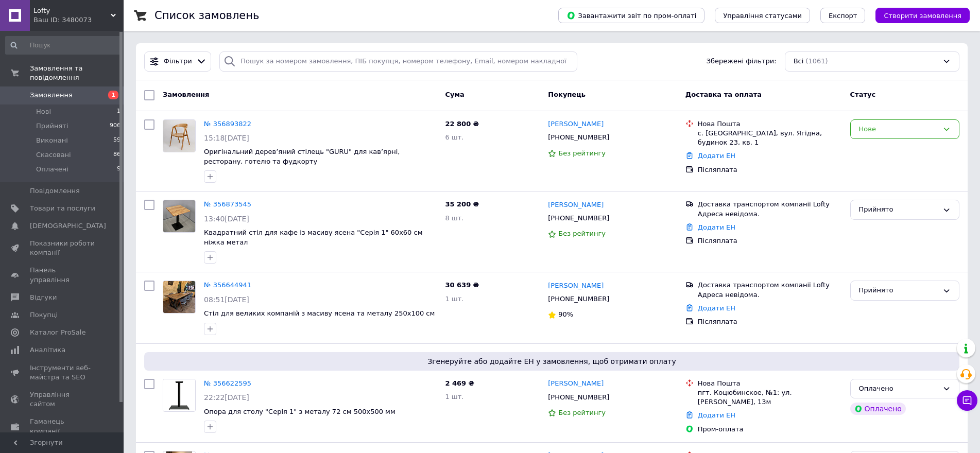  Describe the element at coordinates (899, 130) in the screenshot. I see `div: Нове` at that location.